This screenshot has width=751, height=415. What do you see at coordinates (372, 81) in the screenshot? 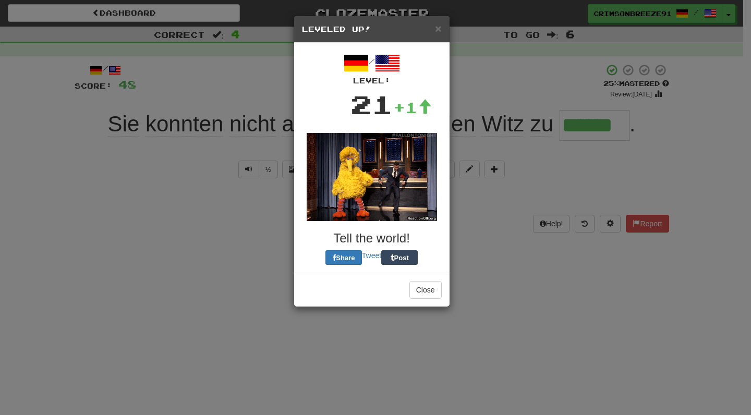
I see `div: Level:` at bounding box center [372, 81].